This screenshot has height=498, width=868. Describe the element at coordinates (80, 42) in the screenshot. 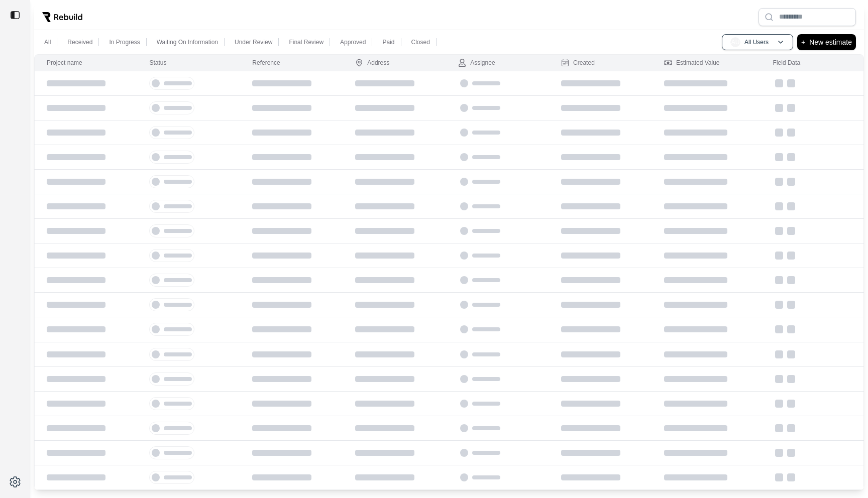

I see `p: Received` at that location.